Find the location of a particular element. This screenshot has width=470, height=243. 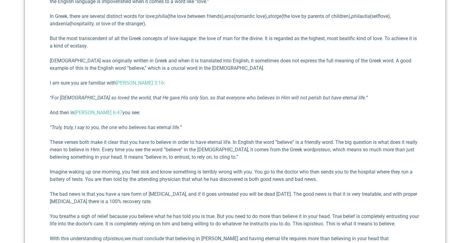

p: In Greek, there are several distinct words for love: (the love between friends), (romantic love),... is located at coordinates (235, 20).